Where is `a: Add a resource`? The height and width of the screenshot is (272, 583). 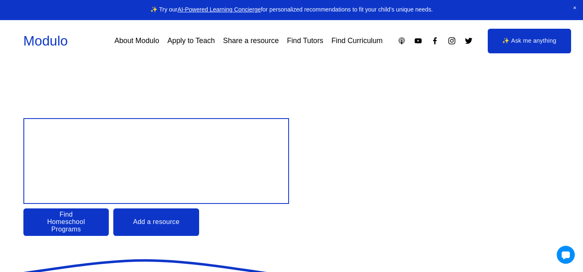 a: Add a resource is located at coordinates (156, 222).